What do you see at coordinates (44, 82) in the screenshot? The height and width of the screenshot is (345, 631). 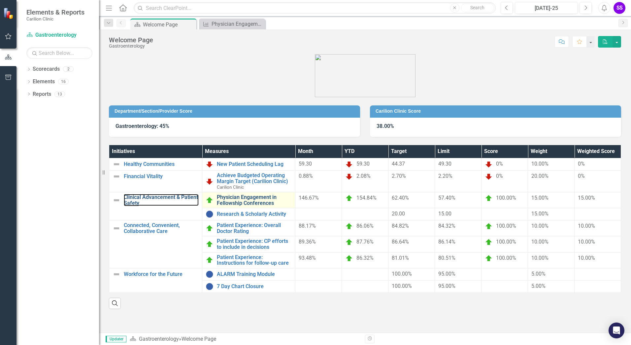 I see `a: Elements` at bounding box center [44, 82].